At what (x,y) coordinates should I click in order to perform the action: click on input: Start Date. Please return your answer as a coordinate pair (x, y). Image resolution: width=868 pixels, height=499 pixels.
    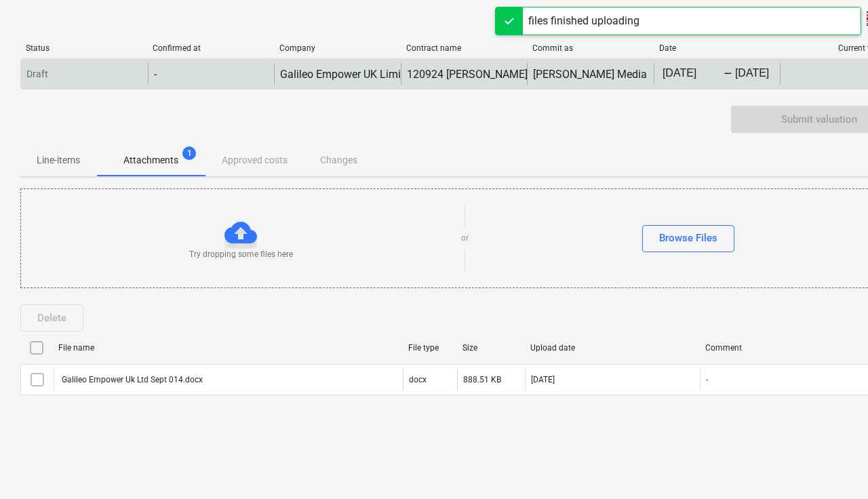
    Looking at the image, I should click on (692, 74).